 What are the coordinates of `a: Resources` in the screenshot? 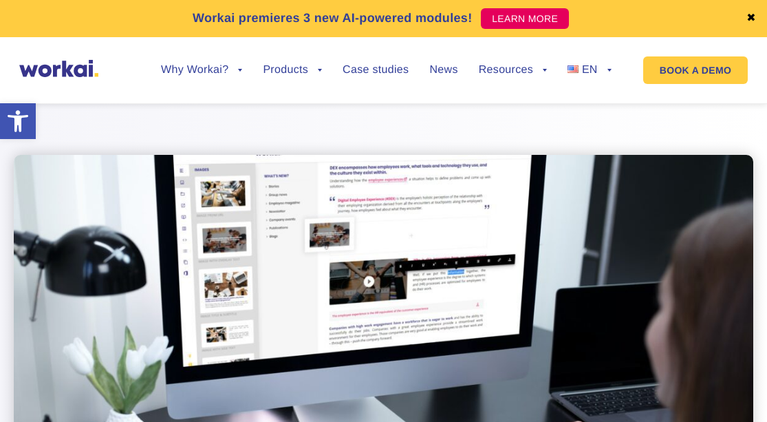 It's located at (513, 70).